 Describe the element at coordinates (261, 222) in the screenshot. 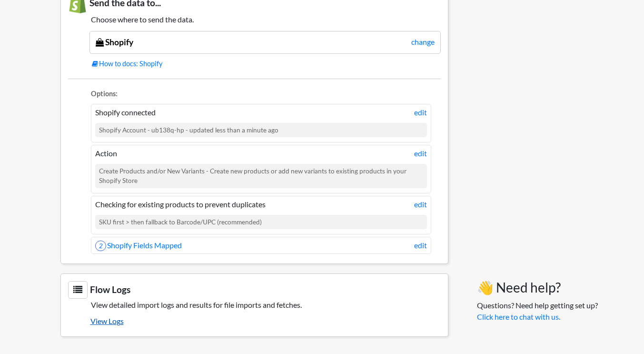

I see `div: SKU first > then fallback to Barcode/UPC (recommended)` at that location.